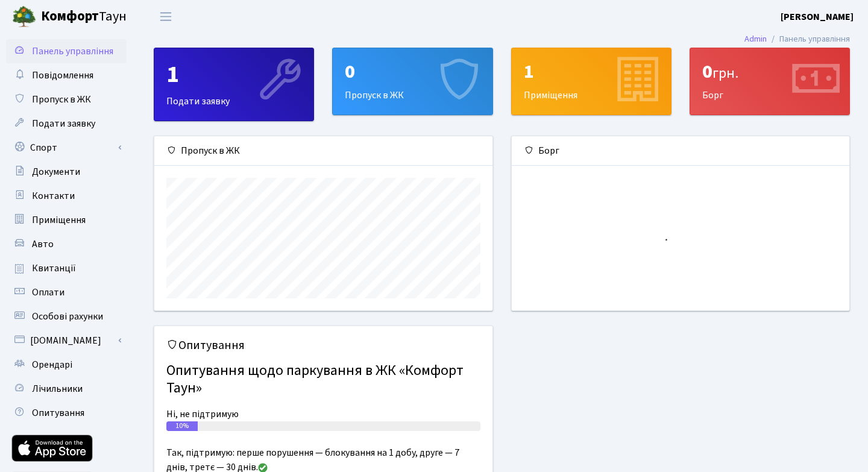 The image size is (868, 472). Describe the element at coordinates (323, 380) in the screenshot. I see `h4: Опитування щодо паркування в ЖК «Комфорт Таун»` at that location.